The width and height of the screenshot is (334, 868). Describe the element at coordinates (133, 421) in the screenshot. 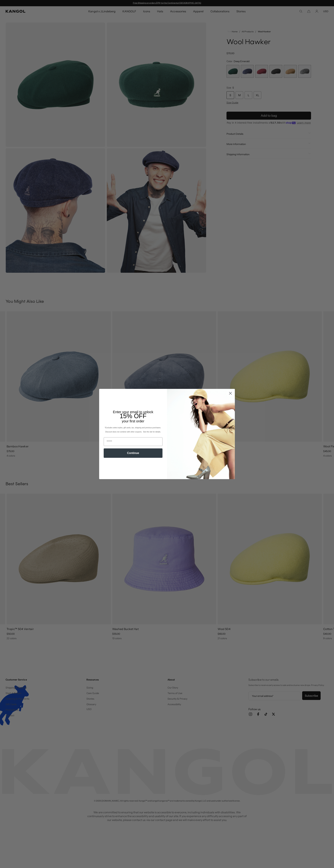

I see `span: your first order` at that location.